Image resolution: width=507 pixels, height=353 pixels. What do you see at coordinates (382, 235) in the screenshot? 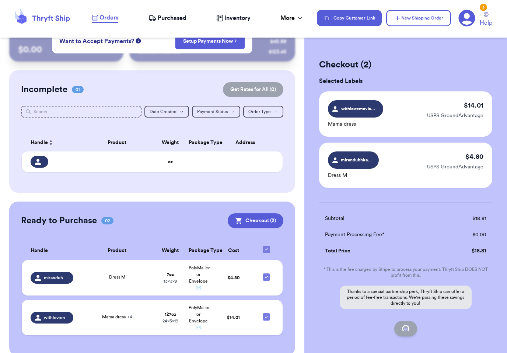
I see `td: Payment Processing Fee*` at bounding box center [382, 235].